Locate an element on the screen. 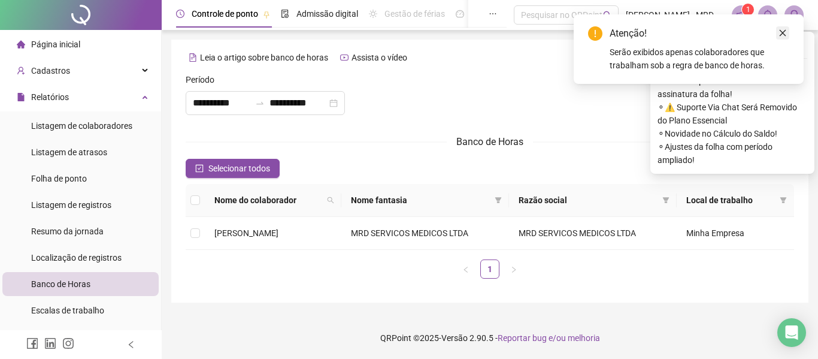  span: Localização de registros is located at coordinates (76, 257).